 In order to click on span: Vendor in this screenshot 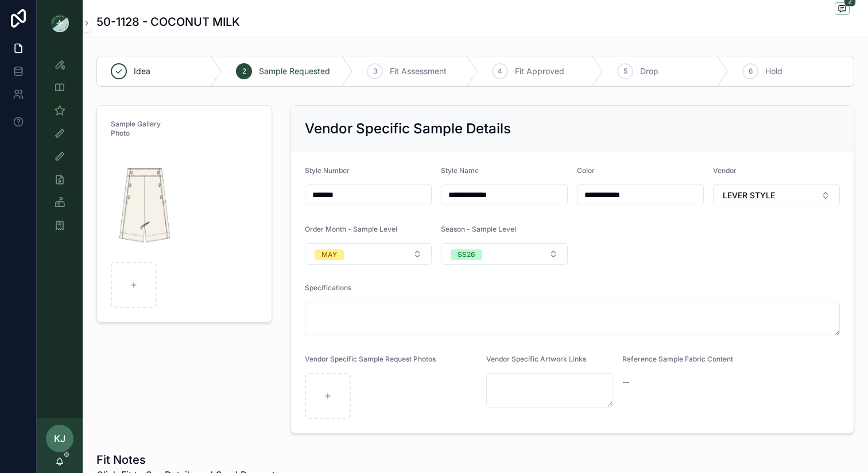, I will do `click(725, 170)`.